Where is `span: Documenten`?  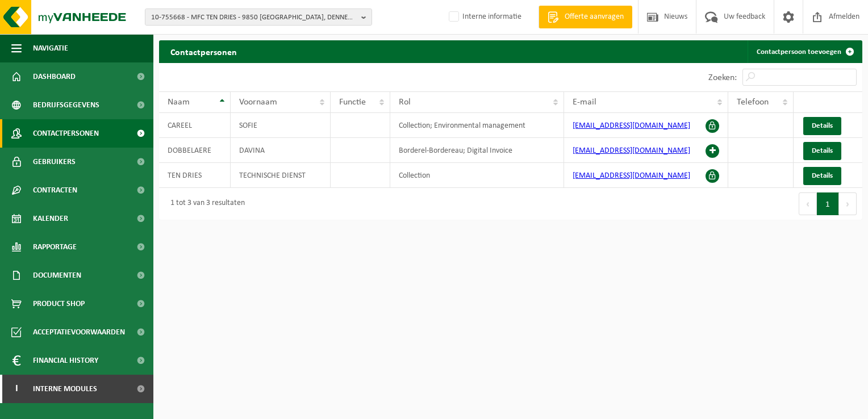
span: Documenten is located at coordinates (57, 275).